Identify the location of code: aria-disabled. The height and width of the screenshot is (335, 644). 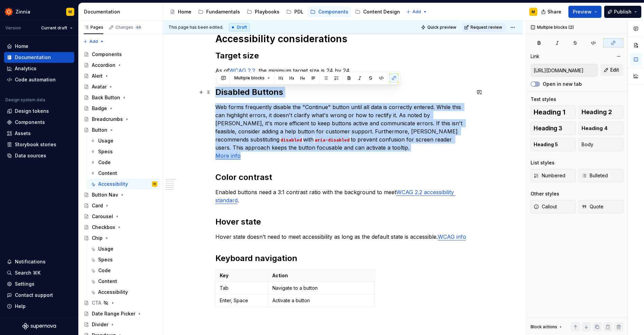
(332, 140).